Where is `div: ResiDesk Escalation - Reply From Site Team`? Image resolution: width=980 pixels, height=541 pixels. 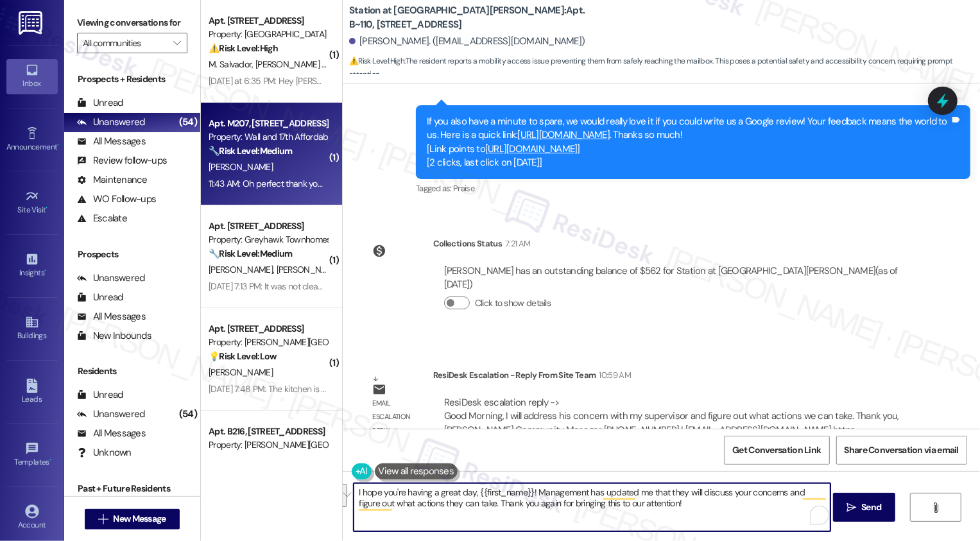 div: ResiDesk Escalation - Reply From Site Team is located at coordinates (674, 378).